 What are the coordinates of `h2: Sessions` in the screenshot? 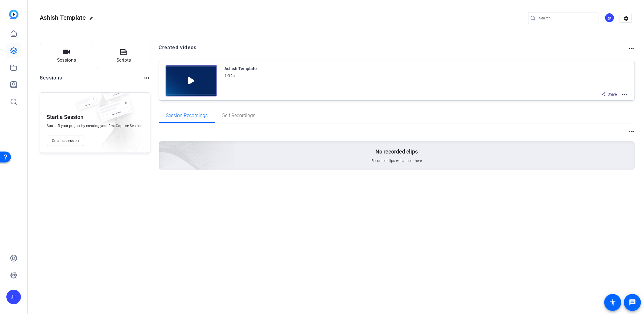 It's located at (51, 80).